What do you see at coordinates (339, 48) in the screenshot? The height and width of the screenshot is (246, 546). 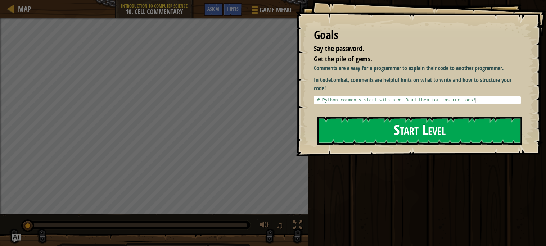 I see `span: Say the password.` at bounding box center [339, 48].